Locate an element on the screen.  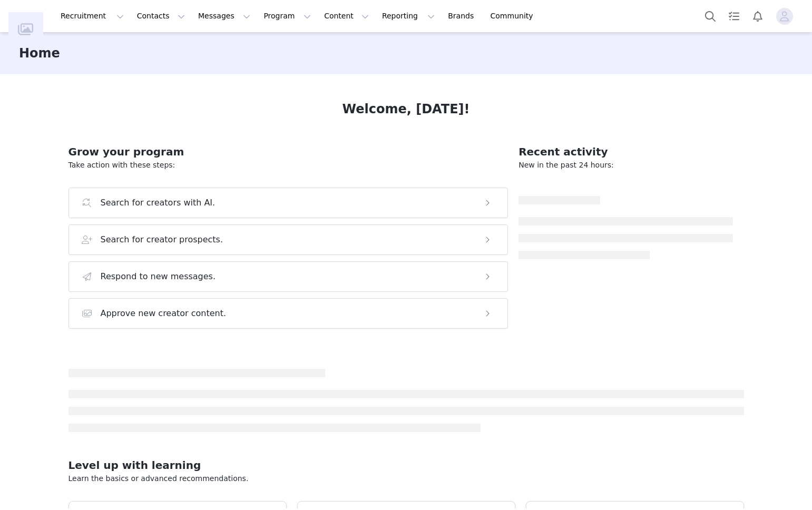
button: Program is located at coordinates (287, 16).